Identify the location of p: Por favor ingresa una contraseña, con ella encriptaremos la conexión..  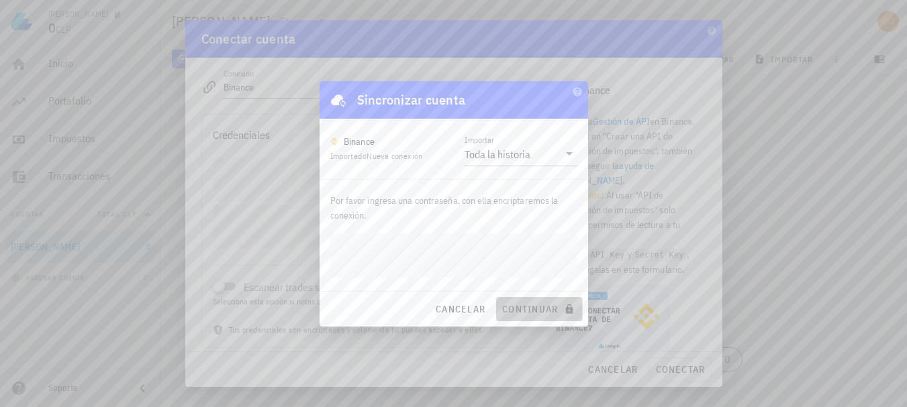
(454, 208).